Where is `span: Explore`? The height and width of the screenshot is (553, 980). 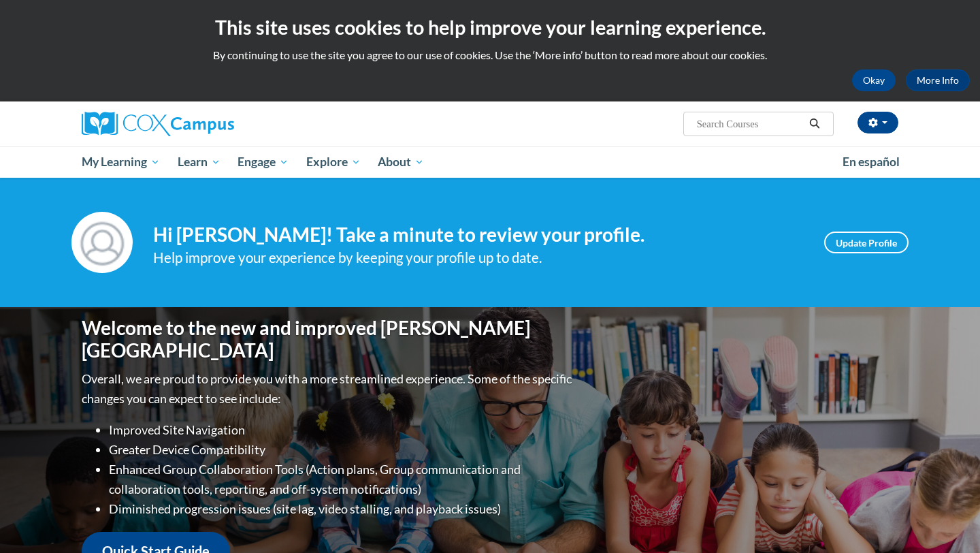 span: Explore is located at coordinates (334, 162).